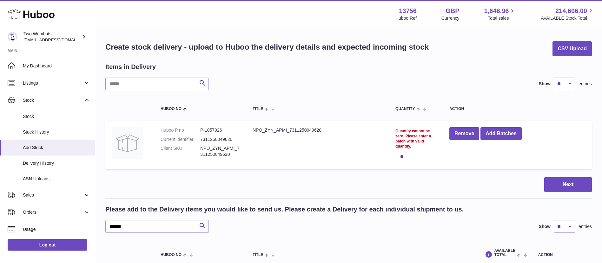 This screenshot has height=263, width=602. What do you see at coordinates (406, 18) in the screenshot?
I see `div: Huboo Ref` at bounding box center [406, 18].